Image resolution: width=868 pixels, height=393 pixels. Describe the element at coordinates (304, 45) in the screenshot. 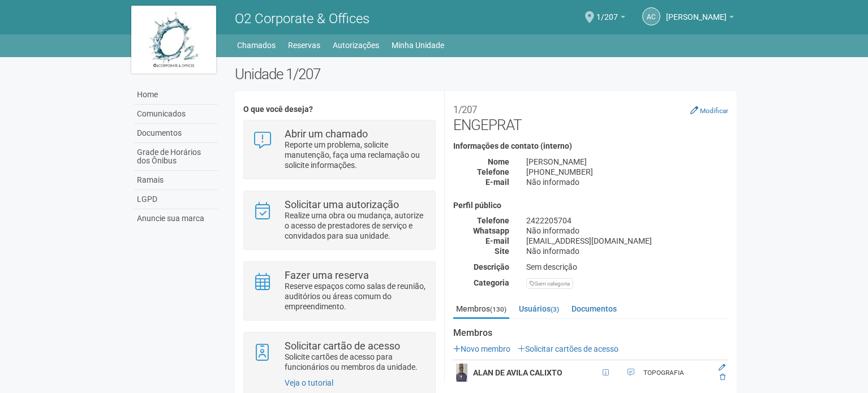

I see `a: Reservas` at that location.